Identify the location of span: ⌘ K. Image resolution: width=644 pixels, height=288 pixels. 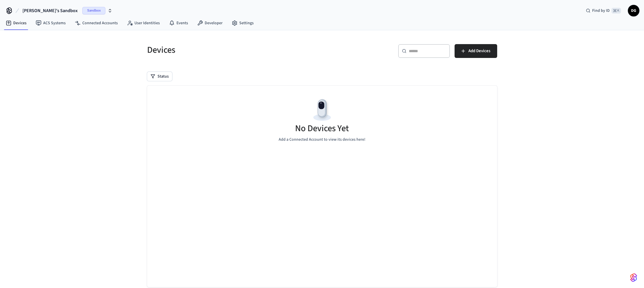
(616, 11).